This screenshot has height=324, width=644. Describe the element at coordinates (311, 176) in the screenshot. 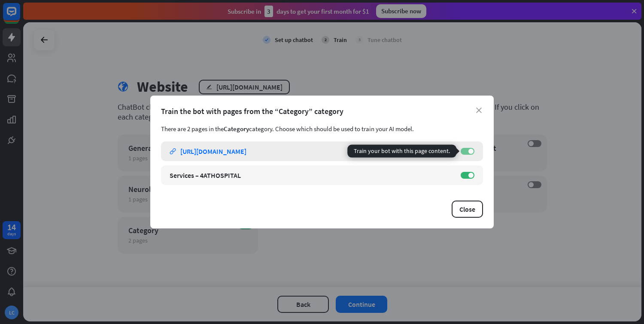

I see `div: Services – 4ATHOSPITAL` at that location.